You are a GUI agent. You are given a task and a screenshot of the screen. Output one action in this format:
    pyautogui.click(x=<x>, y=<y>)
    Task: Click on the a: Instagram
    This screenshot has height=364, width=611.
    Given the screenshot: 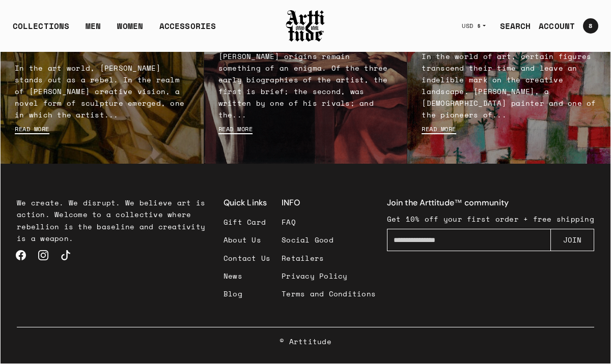 What is the action you would take?
    pyautogui.click(x=43, y=255)
    